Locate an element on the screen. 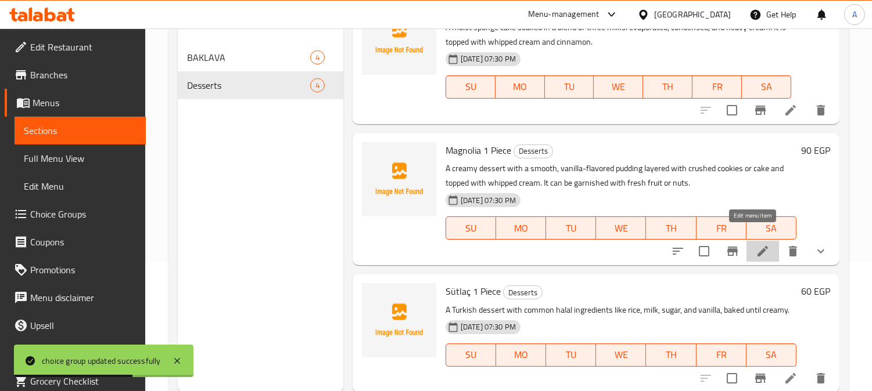 This screenshot has width=872, height=391. div: BAKLAVA4 is located at coordinates (260, 57).